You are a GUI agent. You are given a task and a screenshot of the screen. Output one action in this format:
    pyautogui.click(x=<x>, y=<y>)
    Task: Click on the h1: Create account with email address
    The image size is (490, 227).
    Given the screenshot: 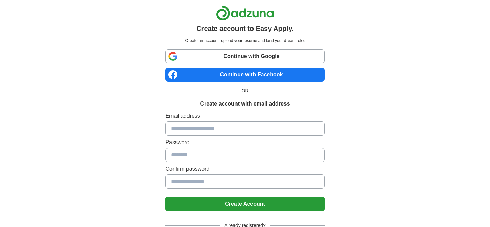 What is the action you would take?
    pyautogui.click(x=244, y=104)
    